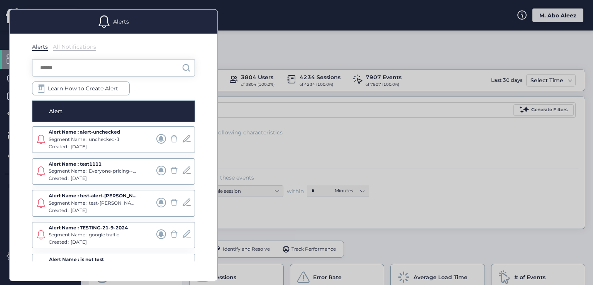  Describe the element at coordinates (74, 47) in the screenshot. I see `div: All Notifications` at that location.